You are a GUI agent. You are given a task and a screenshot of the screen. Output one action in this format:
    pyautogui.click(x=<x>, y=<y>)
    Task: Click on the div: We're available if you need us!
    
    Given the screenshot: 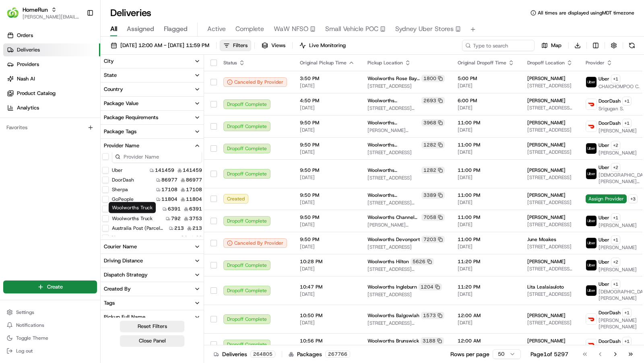 What is the action you would take?
    pyautogui.click(x=73, y=88)
    